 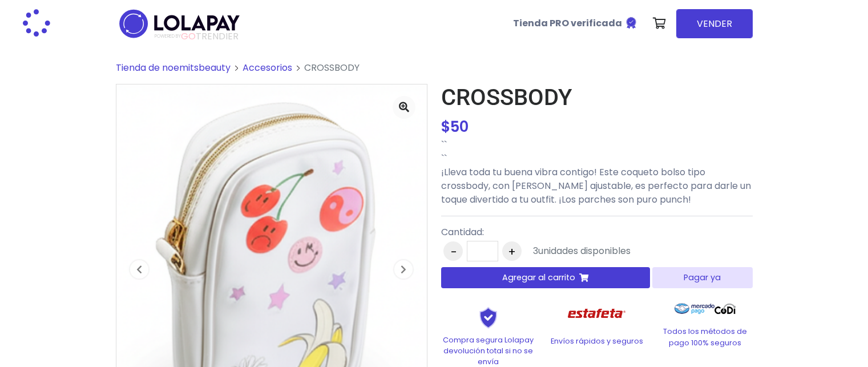 What do you see at coordinates (715, 23) in the screenshot?
I see `a: VENDER` at bounding box center [715, 23].